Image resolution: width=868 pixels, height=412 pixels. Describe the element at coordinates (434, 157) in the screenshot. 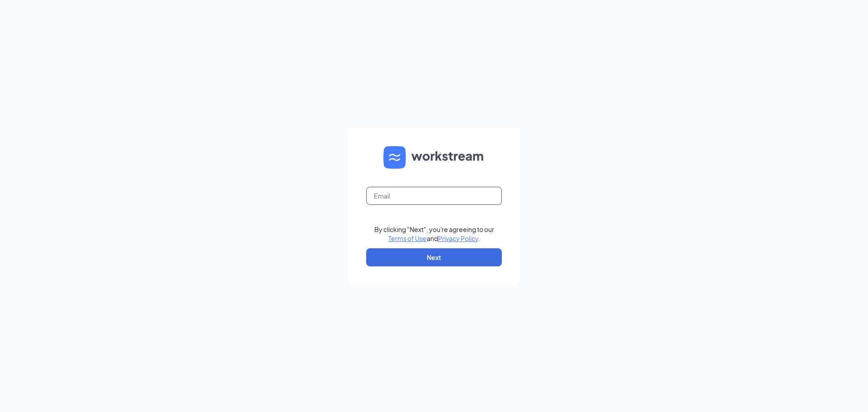

I see `img: WS logo and Workstream text` at that location.